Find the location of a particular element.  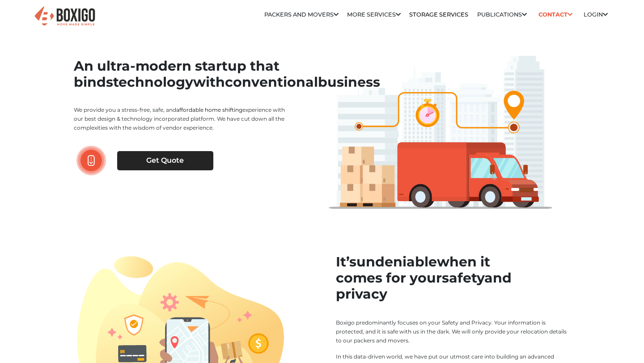

a: Packers and Movers is located at coordinates (302, 14).